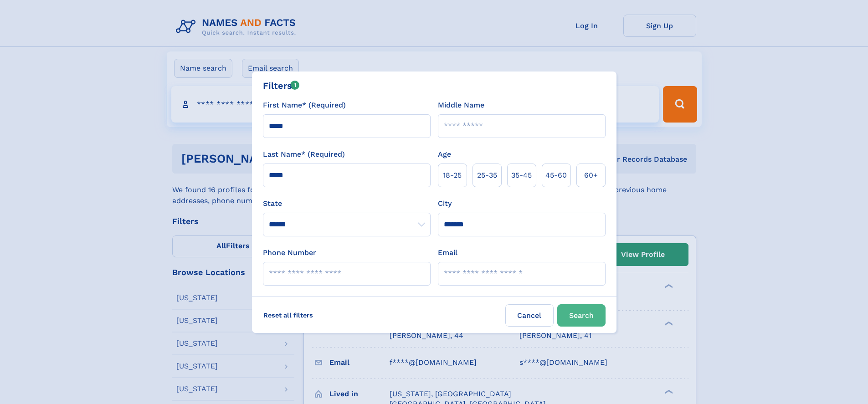  Describe the element at coordinates (591, 175) in the screenshot. I see `span: 60+` at that location.